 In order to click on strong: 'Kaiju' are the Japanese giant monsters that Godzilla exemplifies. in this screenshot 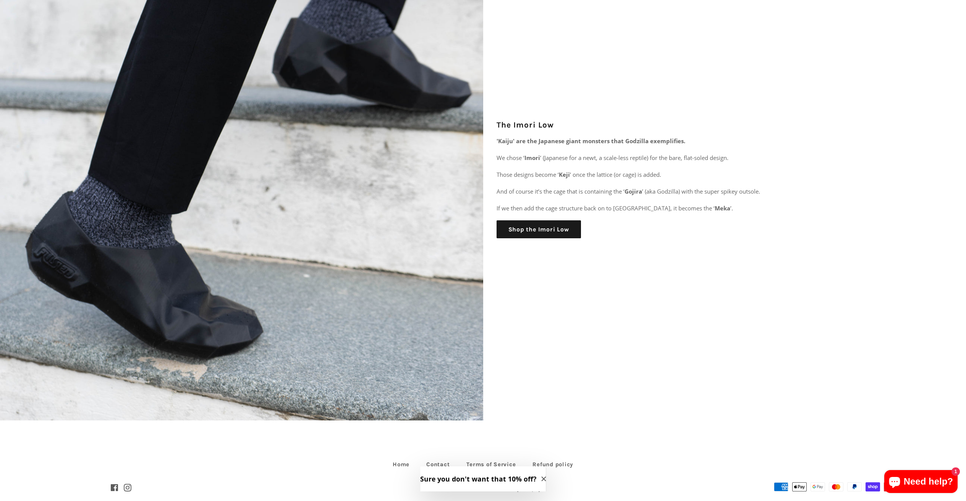, I will do `click(591, 141)`.